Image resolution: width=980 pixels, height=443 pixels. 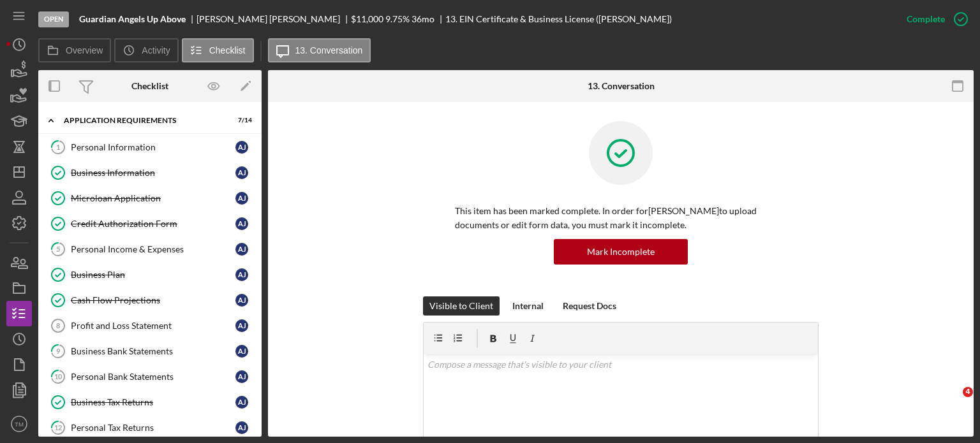 What do you see at coordinates (153, 300) in the screenshot?
I see `div: Cash Flow Projections` at bounding box center [153, 300].